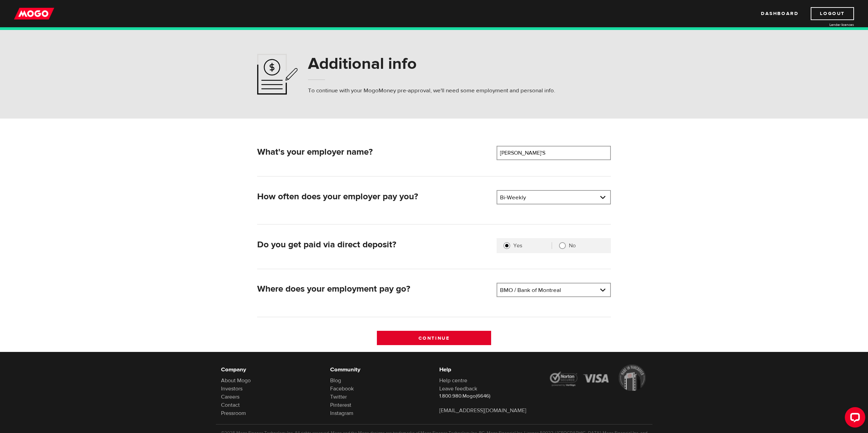 This screenshot has width=868, height=433. What do you see at coordinates (374, 152) in the screenshot?
I see `h2: What's your employer name?` at bounding box center [374, 152].